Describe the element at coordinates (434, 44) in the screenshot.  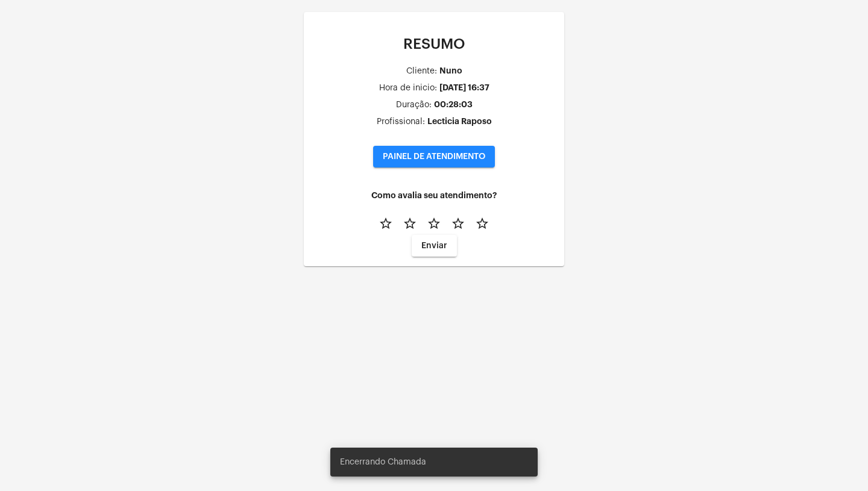
I see `p: RESUMO` at that location.